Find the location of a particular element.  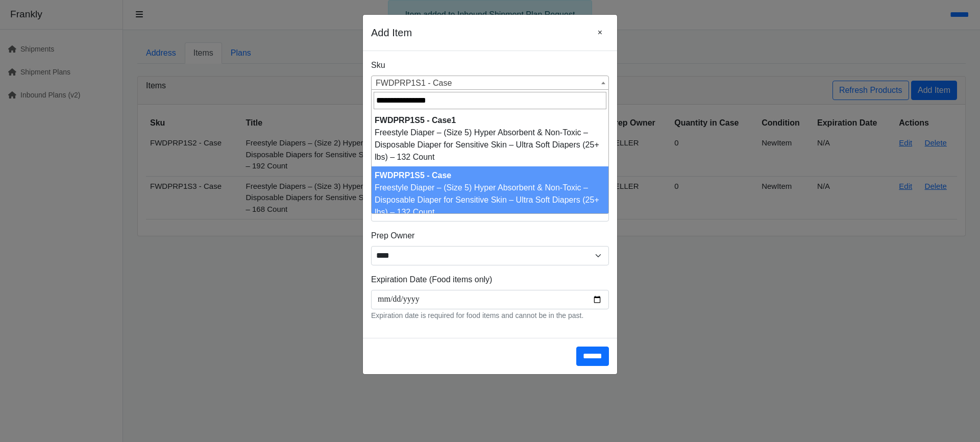

strong: FWDPRP1S5 - Case1 is located at coordinates (415, 120).